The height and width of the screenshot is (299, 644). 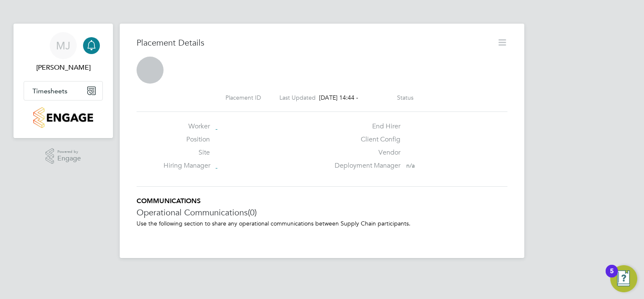 What do you see at coordinates (50, 91) in the screenshot?
I see `span: Timesheets` at bounding box center [50, 91].